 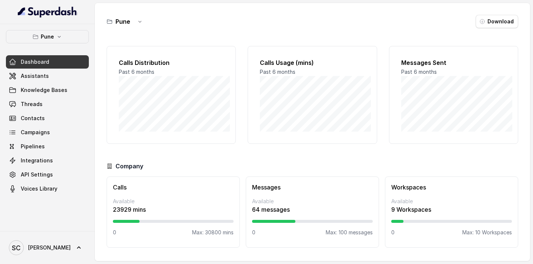 I want to click on h2: Calls Distribution, so click(x=171, y=63).